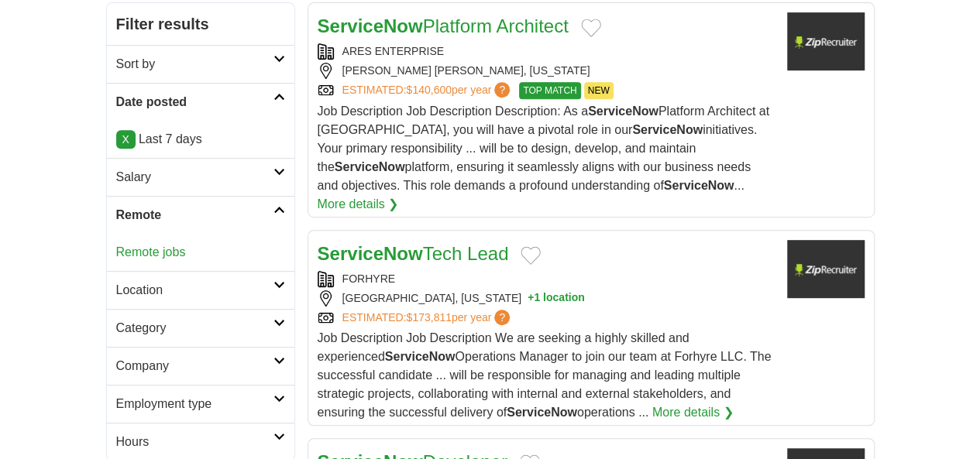 This screenshot has height=459, width=980. I want to click on span: $140,600, so click(428, 90).